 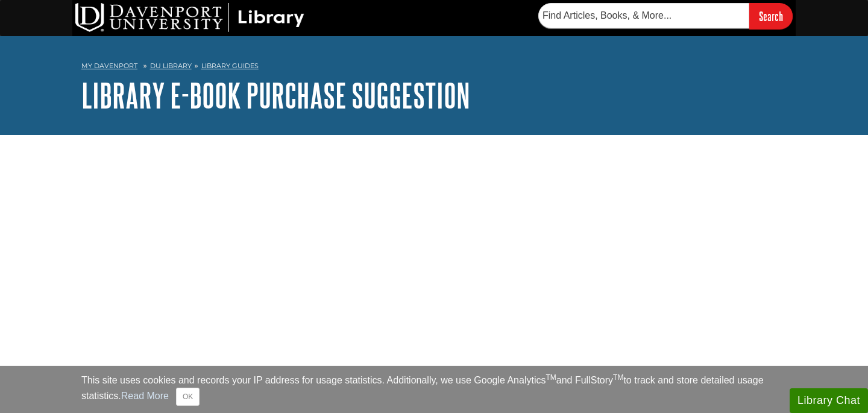 I want to click on button: Library Chat, so click(x=829, y=400).